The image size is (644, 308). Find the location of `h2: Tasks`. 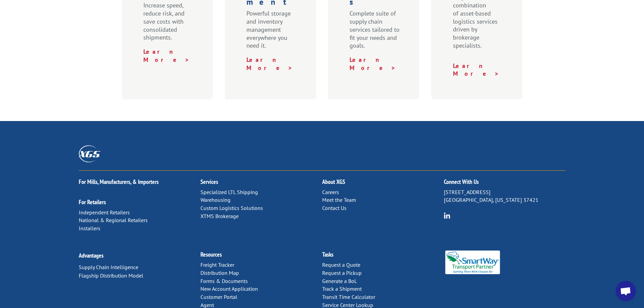

h2: Tasks is located at coordinates (383, 256).